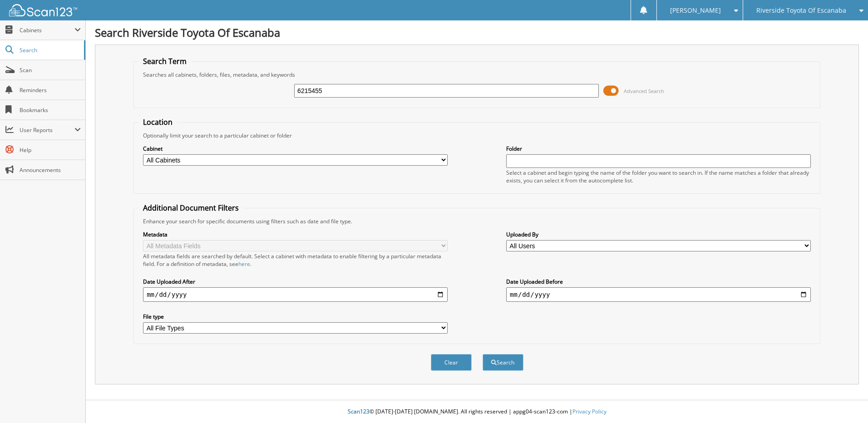 Image resolution: width=868 pixels, height=423 pixels. What do you see at coordinates (47, 30) in the screenshot?
I see `span: Cabinets` at bounding box center [47, 30].